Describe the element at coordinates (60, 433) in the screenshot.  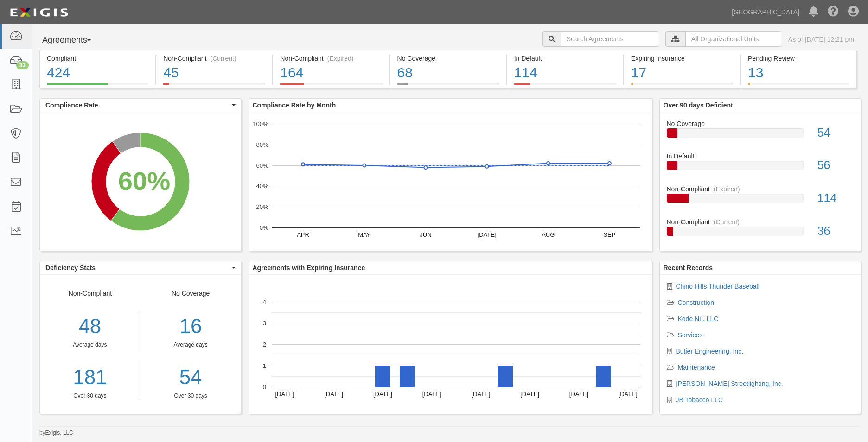
I see `a: Exigis, LLC` at that location.